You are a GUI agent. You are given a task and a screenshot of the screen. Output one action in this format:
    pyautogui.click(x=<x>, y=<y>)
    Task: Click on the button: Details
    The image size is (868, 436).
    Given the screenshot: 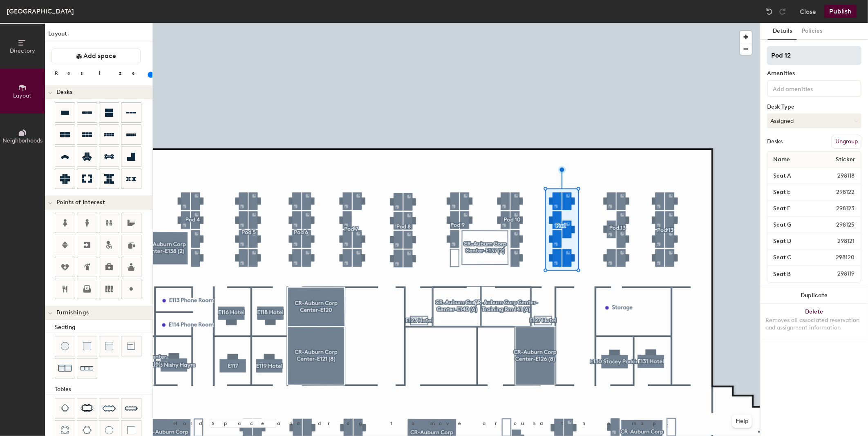 What is the action you would take?
    pyautogui.click(x=782, y=31)
    